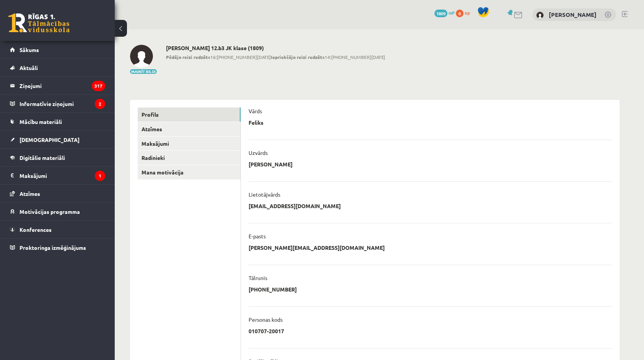 The width and height of the screenshot is (644, 360). I want to click on span: Sākums, so click(29, 50).